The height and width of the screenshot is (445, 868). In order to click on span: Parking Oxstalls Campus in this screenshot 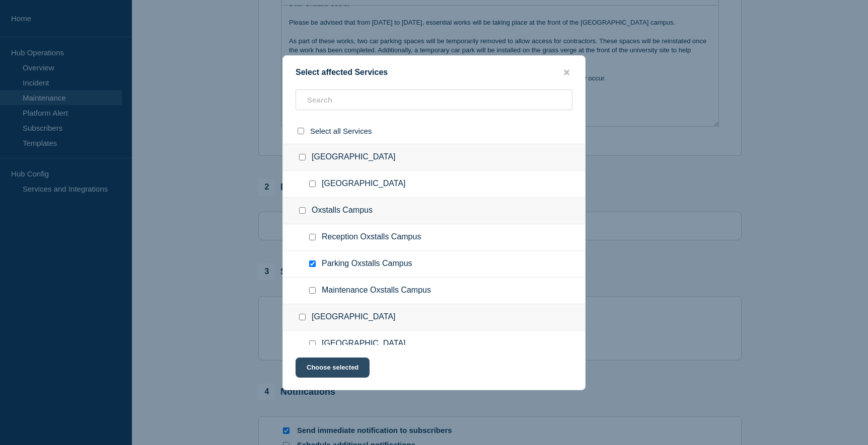, I will do `click(367, 264)`.